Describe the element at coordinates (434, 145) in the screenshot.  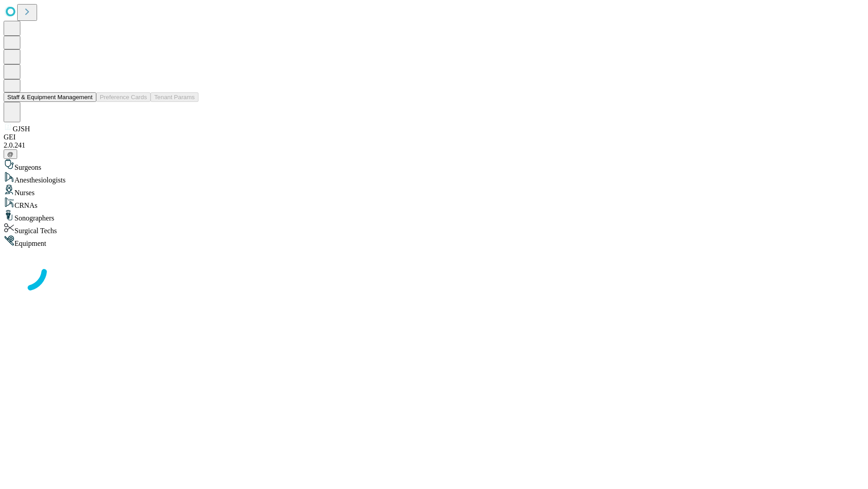
I see `div: 2.0.241` at that location.